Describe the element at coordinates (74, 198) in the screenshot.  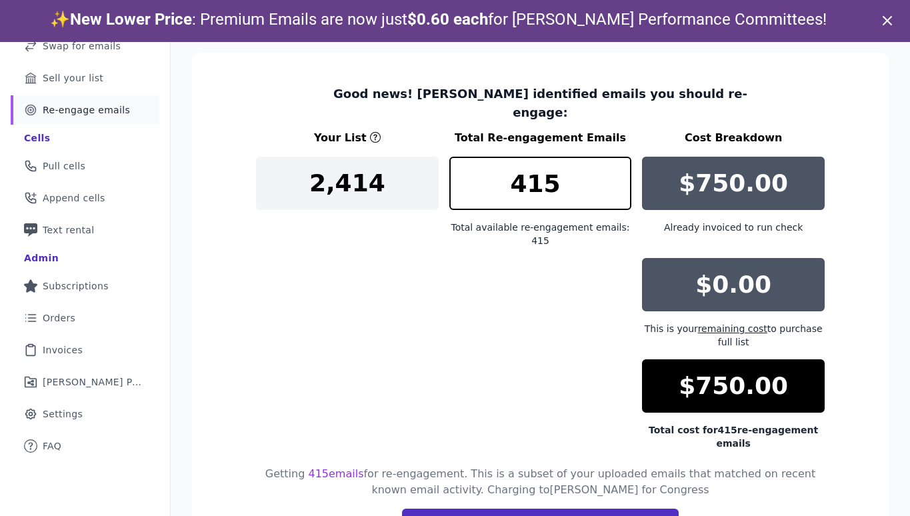
I see `span: Append cells` at that location.